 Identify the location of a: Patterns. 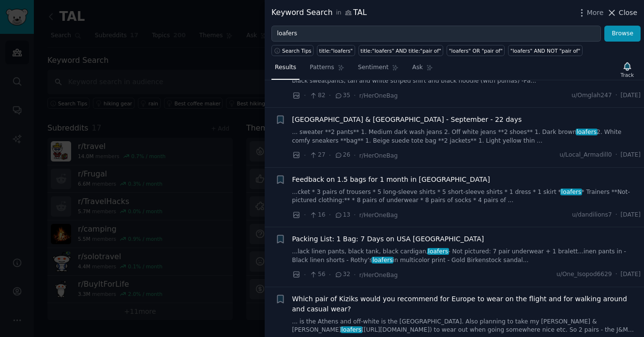
(327, 70).